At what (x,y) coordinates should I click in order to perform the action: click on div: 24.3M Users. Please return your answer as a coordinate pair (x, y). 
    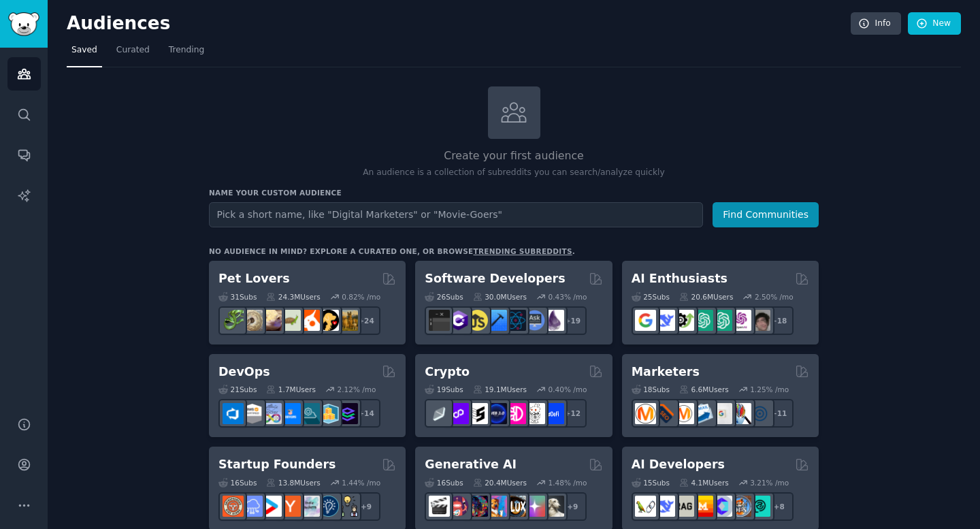
    Looking at the image, I should click on (293, 297).